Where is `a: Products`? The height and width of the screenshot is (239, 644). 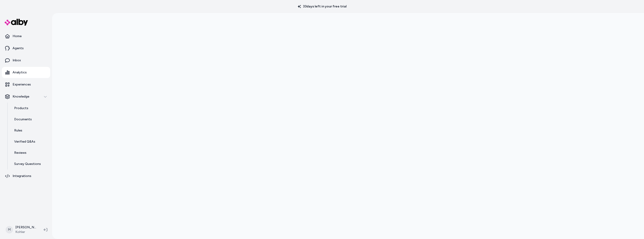 a: Products is located at coordinates (30, 108).